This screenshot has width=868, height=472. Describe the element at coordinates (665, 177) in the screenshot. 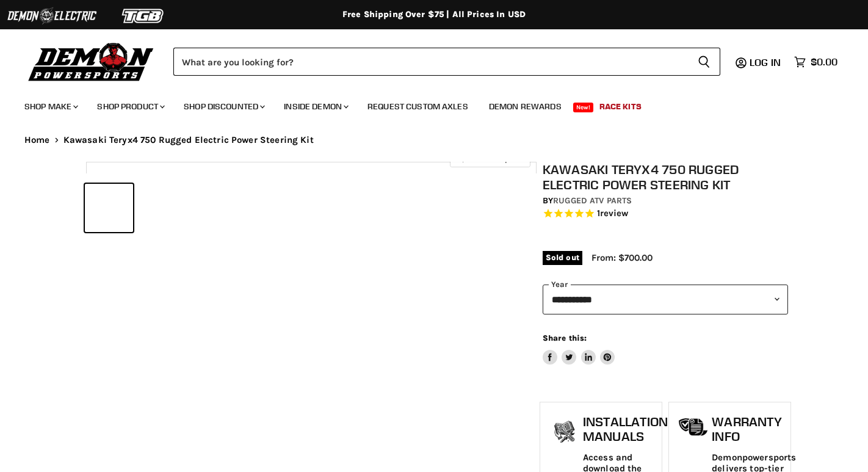

I see `h1: Kawasaki Teryx4 750 Rugged Electric Power Steering Kit` at that location.